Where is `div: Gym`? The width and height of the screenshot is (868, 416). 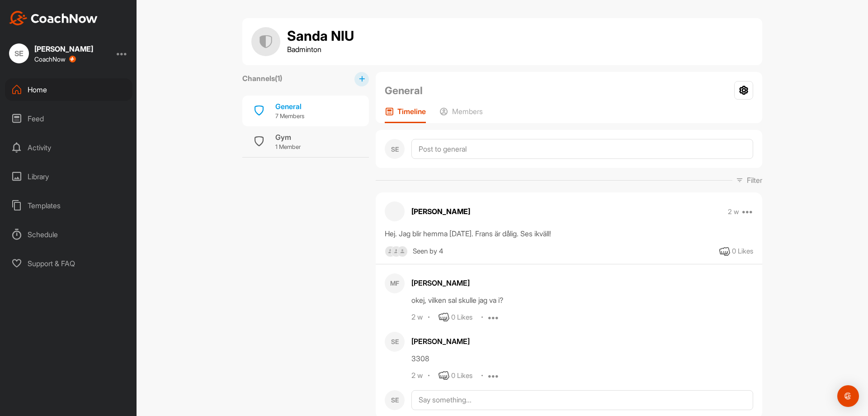
div: Gym is located at coordinates (288, 137).